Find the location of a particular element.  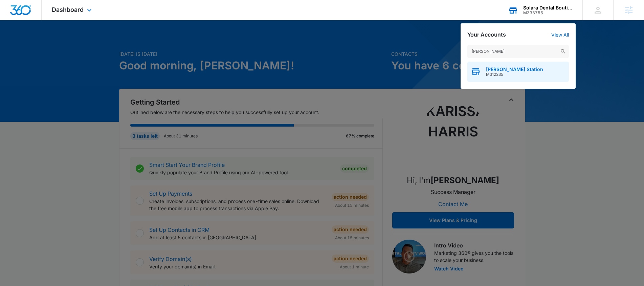

div: account id is located at coordinates (548, 13).